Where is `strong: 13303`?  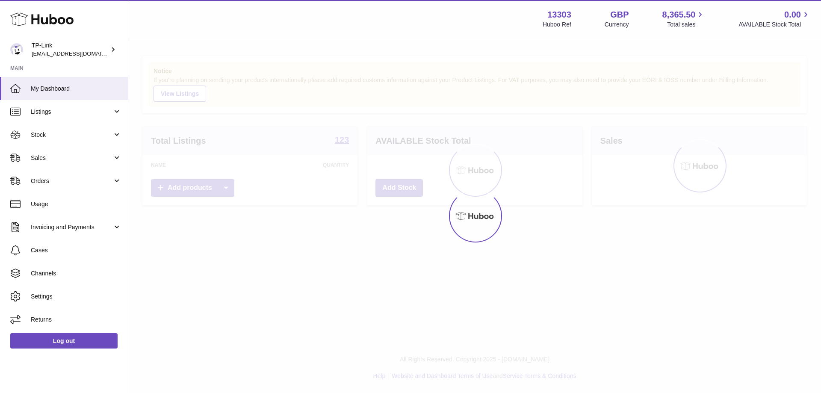 strong: 13303 is located at coordinates (559, 15).